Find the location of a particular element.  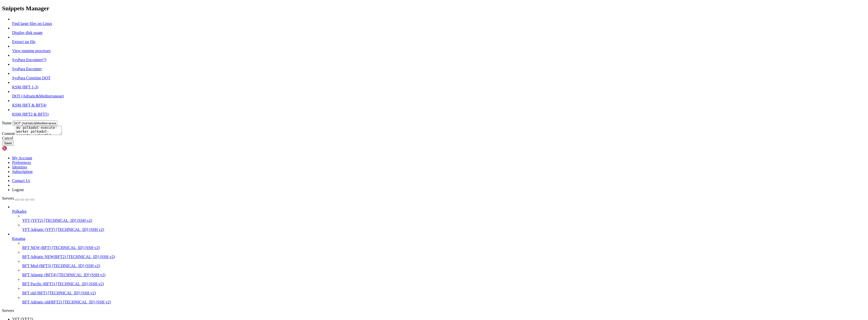

a: Logout is located at coordinates (18, 190).